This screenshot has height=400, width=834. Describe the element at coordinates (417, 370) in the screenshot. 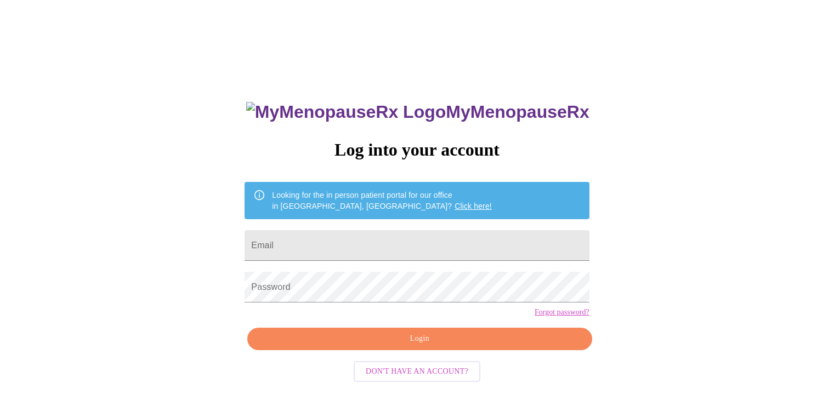

I see `a: Don't have an account?` at that location.